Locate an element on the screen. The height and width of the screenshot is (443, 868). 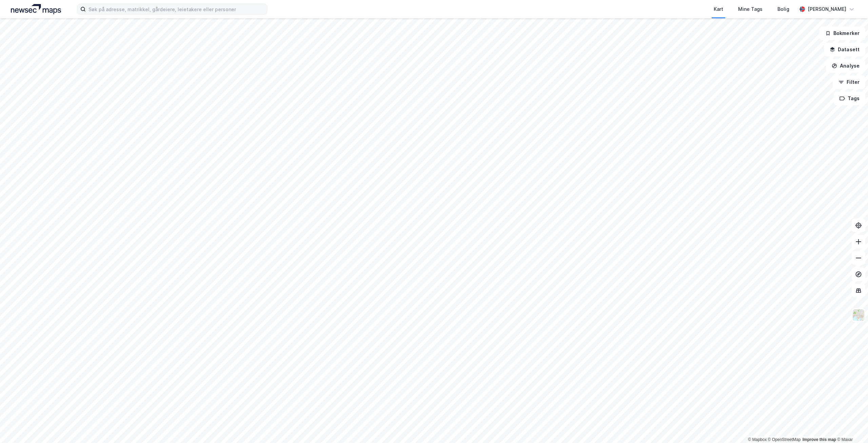
button: Tags is located at coordinates (850, 98).